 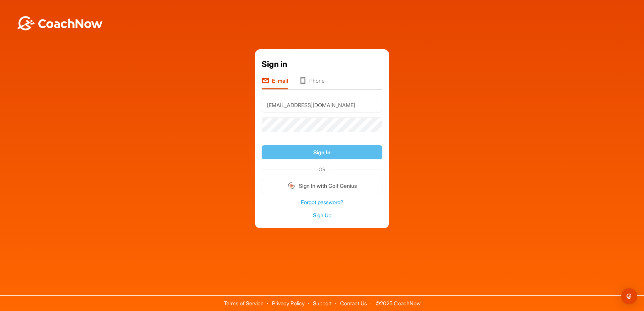 What do you see at coordinates (291, 186) in the screenshot?
I see `img: gg_logo` at bounding box center [291, 186].